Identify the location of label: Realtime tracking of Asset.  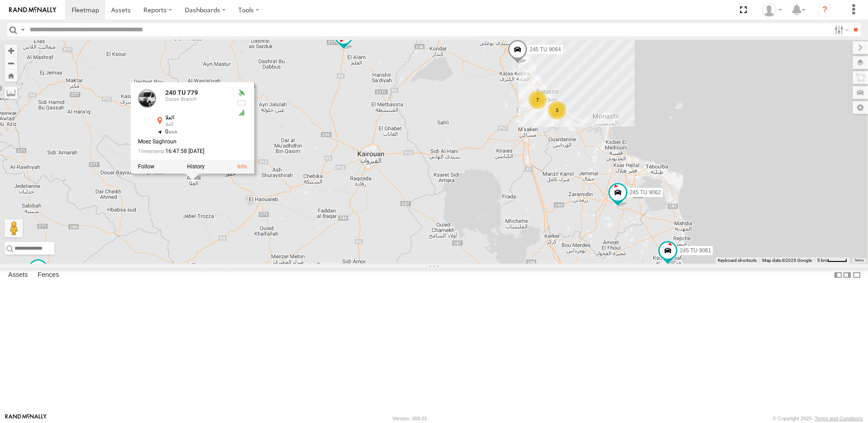
(146, 166).